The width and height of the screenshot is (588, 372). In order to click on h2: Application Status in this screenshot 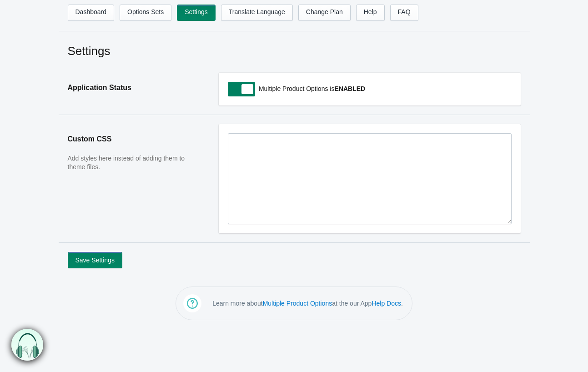, I will do `click(134, 88)`.